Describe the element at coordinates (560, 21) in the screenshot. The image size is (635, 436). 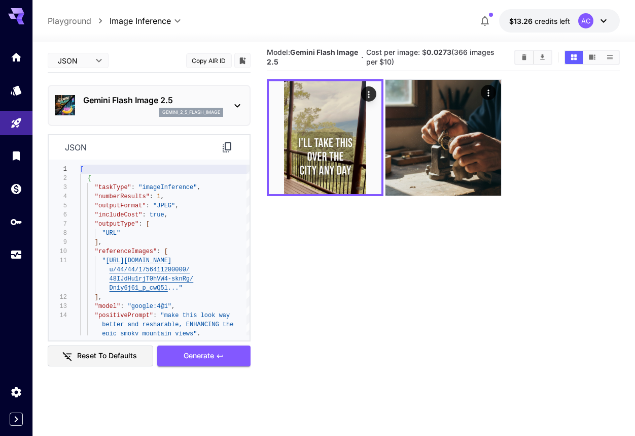
I see `button: $13.26032AC` at that location.